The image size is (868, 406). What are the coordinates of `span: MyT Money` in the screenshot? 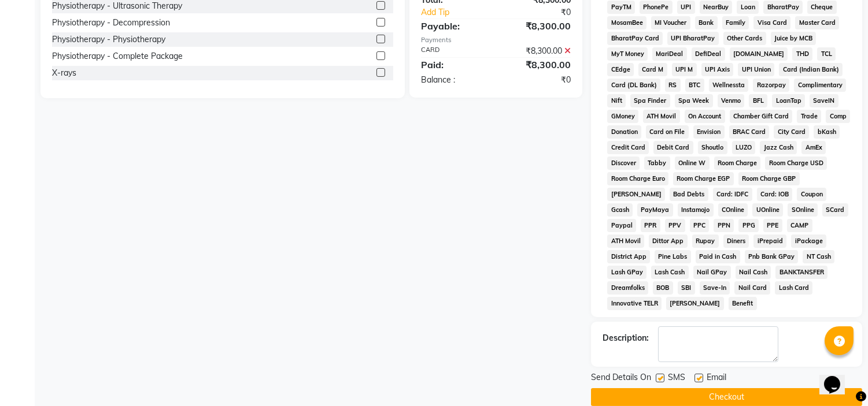 It's located at (628, 54).